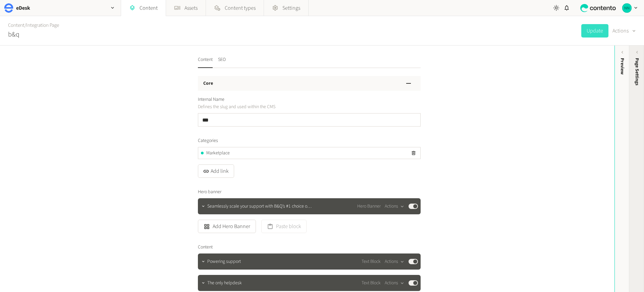  Describe the element at coordinates (210, 192) in the screenshot. I see `span: Hero banner` at that location.